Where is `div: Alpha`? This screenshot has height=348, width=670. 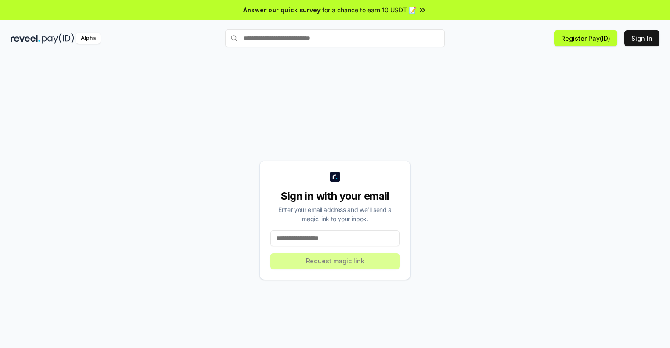 div: Alpha is located at coordinates (88, 38).